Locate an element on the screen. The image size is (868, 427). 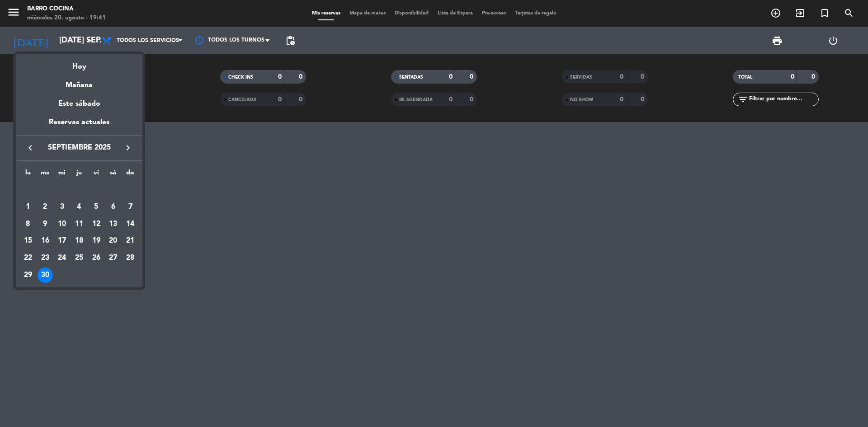
th: domingo is located at coordinates (130, 174).